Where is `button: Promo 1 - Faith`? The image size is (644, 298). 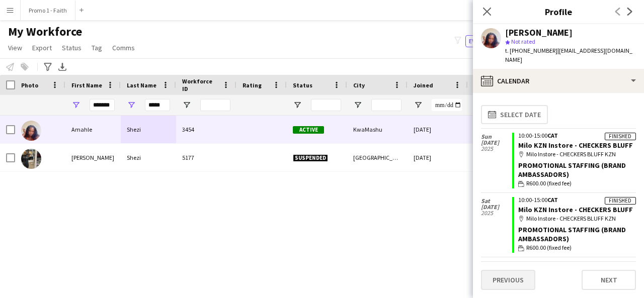
button: Promo 1 - Faith is located at coordinates (48, 10).